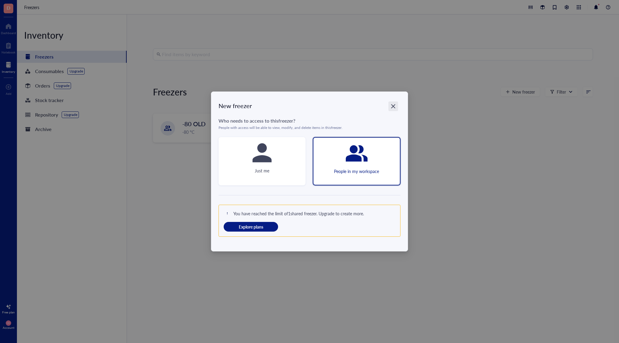 The image size is (619, 343). What do you see at coordinates (251, 227) in the screenshot?
I see `span: Explore plans` at bounding box center [251, 227].